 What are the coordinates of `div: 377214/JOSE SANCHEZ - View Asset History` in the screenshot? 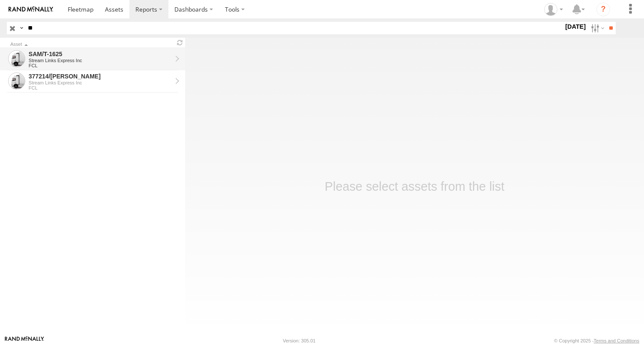 It's located at (100, 76).